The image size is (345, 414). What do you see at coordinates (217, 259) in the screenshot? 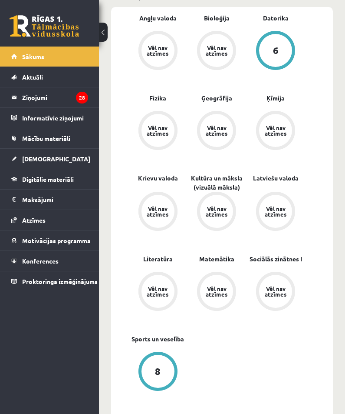
I see `a: Matemātika` at bounding box center [217, 259].